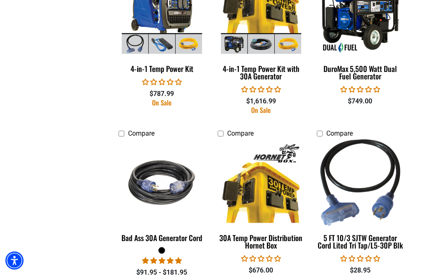  I want to click on div: $1,616.99, so click(261, 101).